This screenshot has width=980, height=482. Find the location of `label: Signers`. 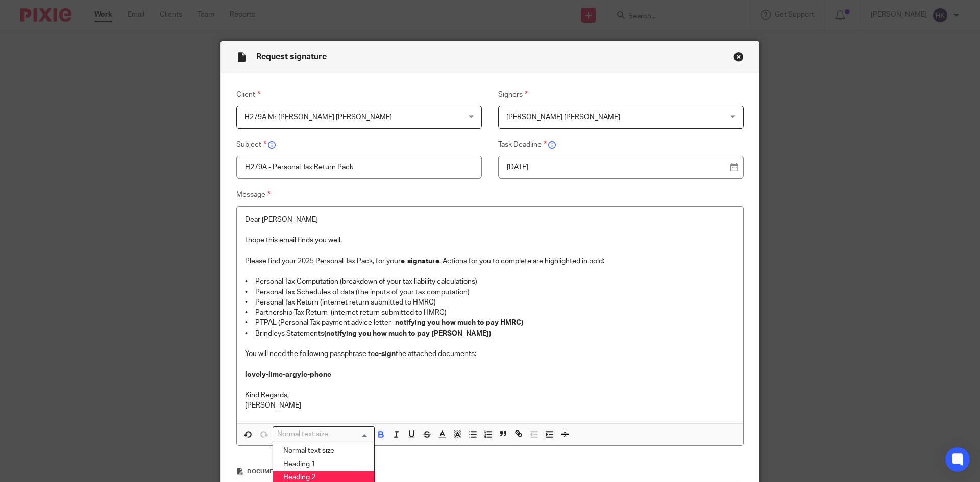

label: Signers is located at coordinates (621, 95).